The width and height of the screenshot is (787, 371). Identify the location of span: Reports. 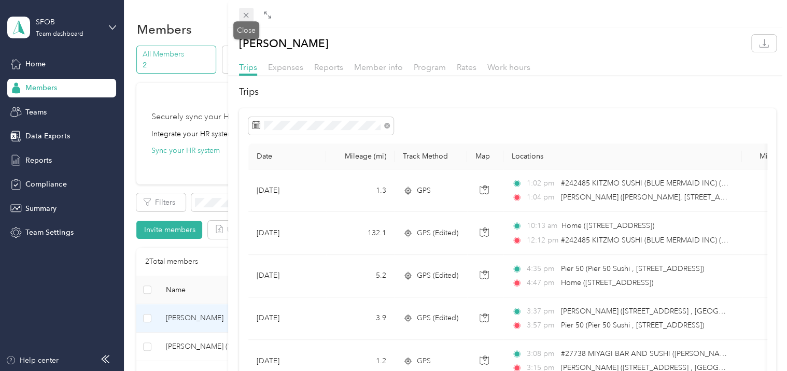
(329, 67).